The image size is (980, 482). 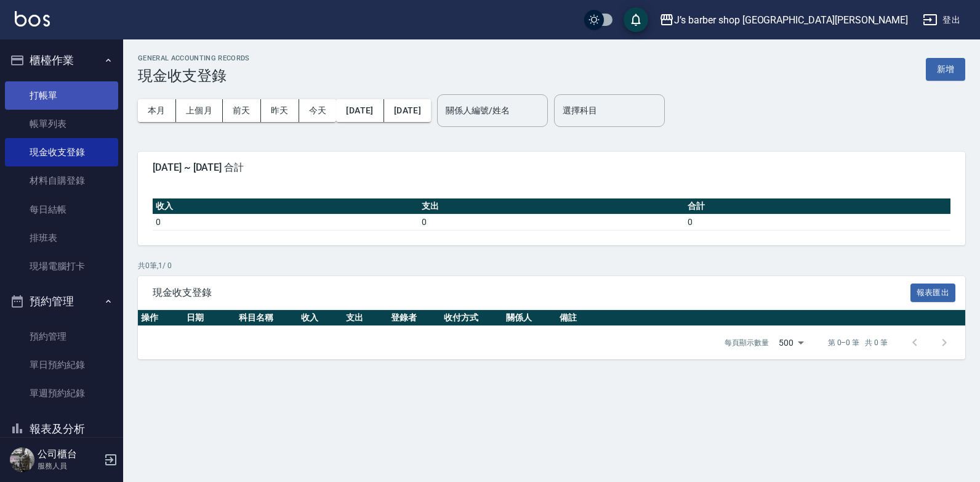 I want to click on p: 第 0–0 筆 共 0 筆, so click(x=857, y=342).